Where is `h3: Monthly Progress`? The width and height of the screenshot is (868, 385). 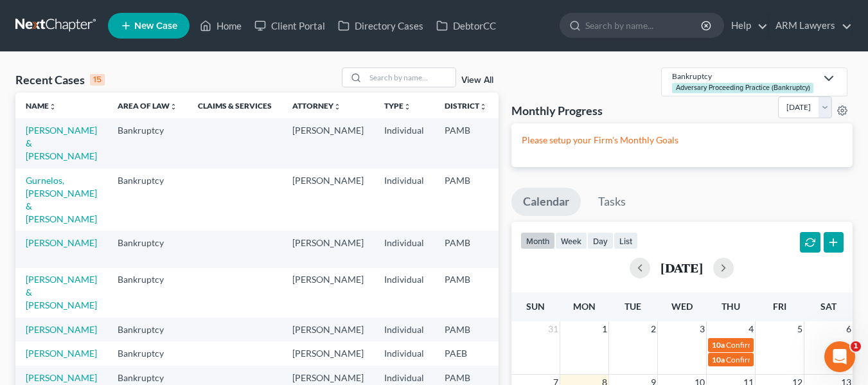
h3: Monthly Progress is located at coordinates (557, 111).